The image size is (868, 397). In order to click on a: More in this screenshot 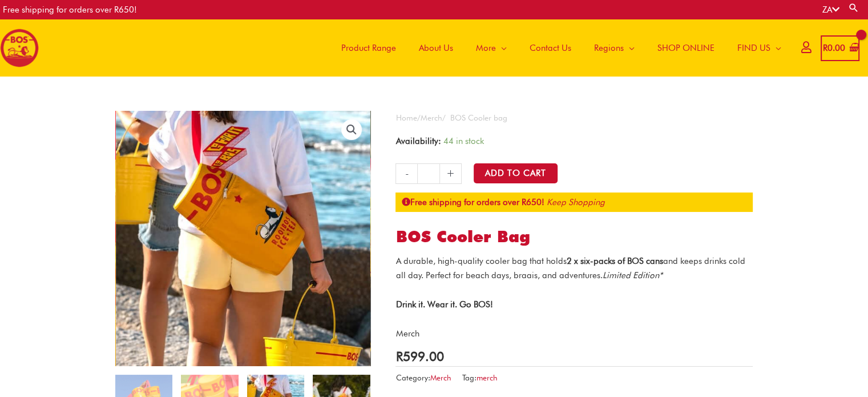, I will do `click(492, 48)`.